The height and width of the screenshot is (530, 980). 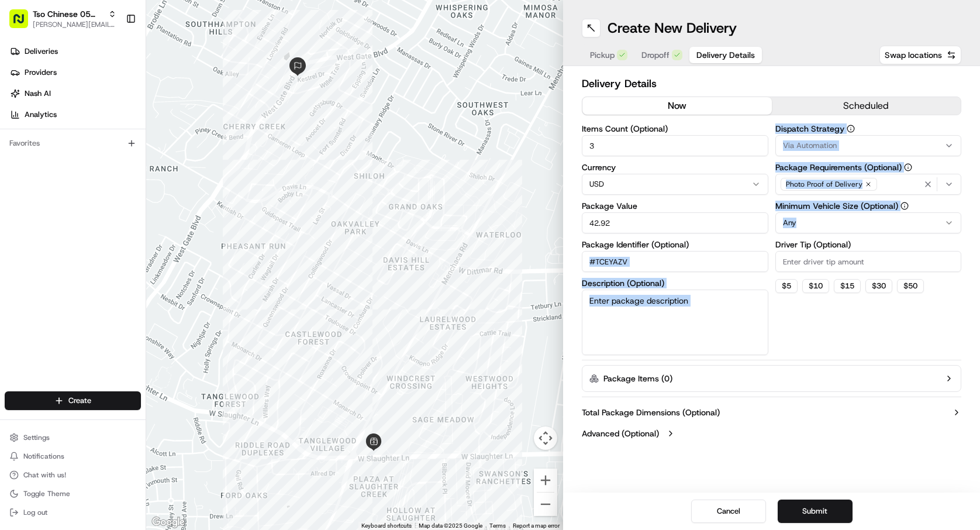 What do you see at coordinates (75, 72) in the screenshot?
I see `a: Providers` at bounding box center [75, 72].